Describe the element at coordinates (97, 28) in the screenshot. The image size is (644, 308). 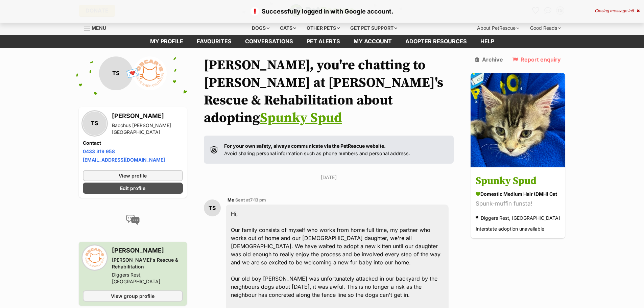
I see `a: Menu` at that location.